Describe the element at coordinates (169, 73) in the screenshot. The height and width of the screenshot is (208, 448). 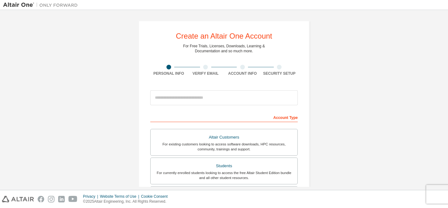
I see `div: Personal Info` at that location.